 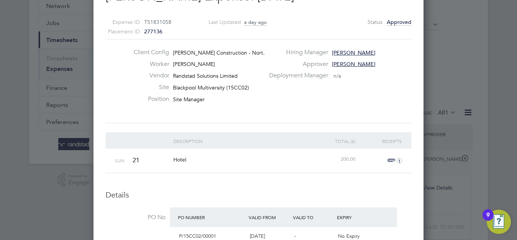 What do you see at coordinates (148, 87) in the screenshot?
I see `label: Site` at bounding box center [148, 87].